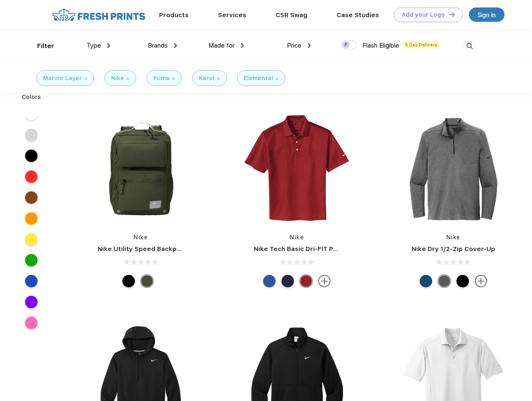 The image size is (532, 401). I want to click on div: Colors, so click(31, 97).